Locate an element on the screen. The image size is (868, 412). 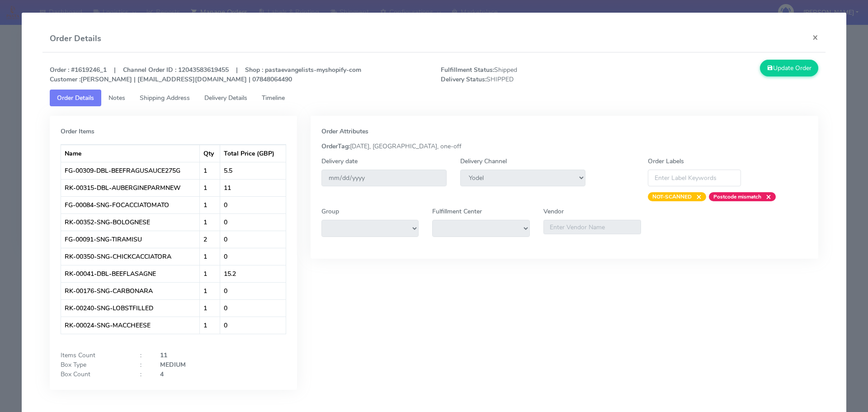
td: 11 is located at coordinates (252, 187).